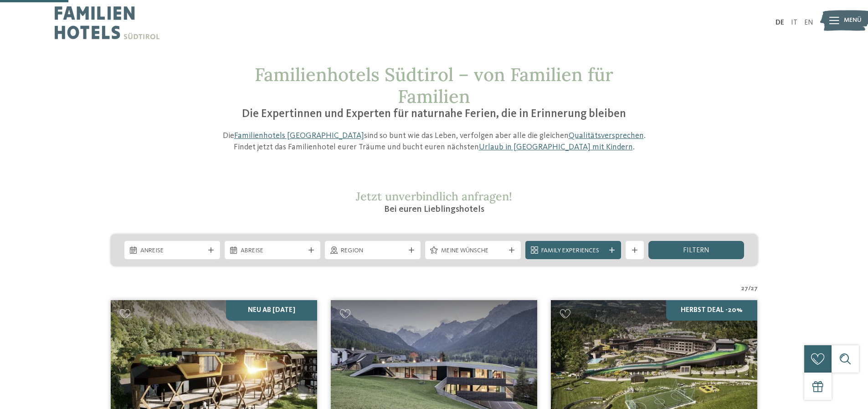 This screenshot has height=409, width=868. Describe the element at coordinates (779, 23) in the screenshot. I see `a: DE` at that location.